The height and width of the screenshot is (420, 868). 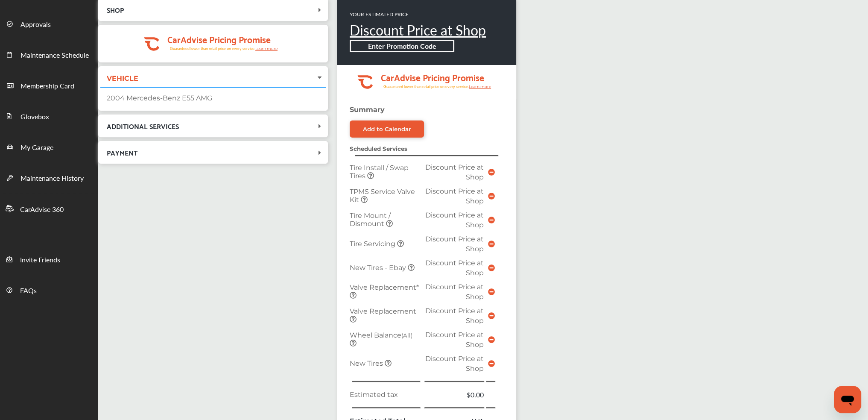 I want to click on span: FAQs, so click(x=28, y=291).